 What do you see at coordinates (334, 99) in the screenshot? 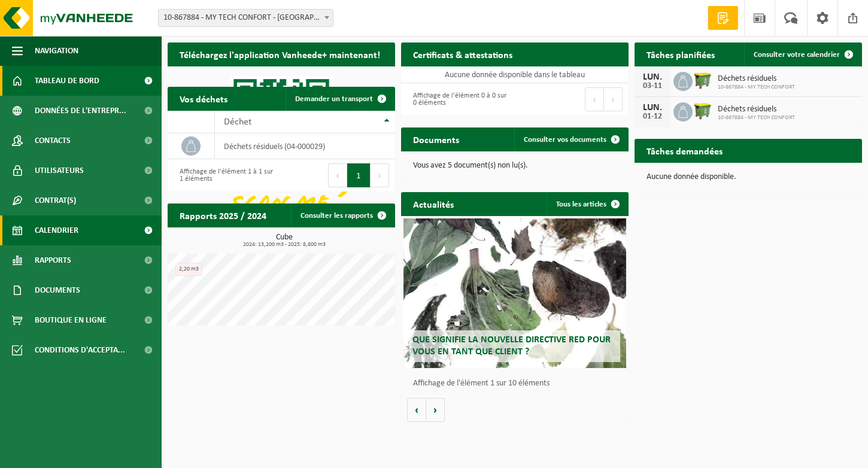
I see `span: Demander un transport` at bounding box center [334, 99].